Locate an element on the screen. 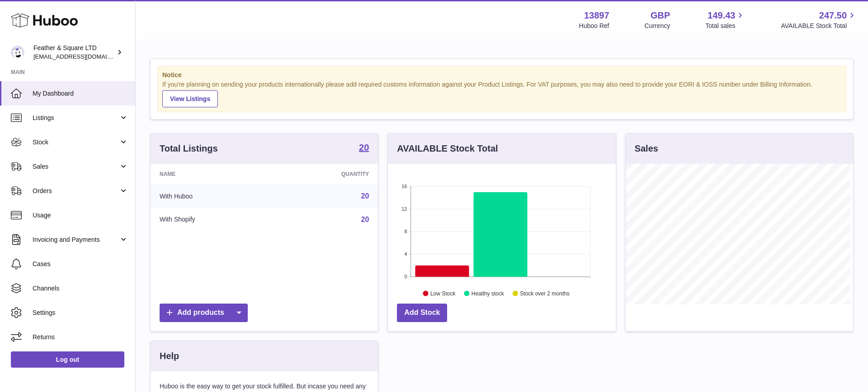 This screenshot has height=392, width=868. h3: Help is located at coordinates (169, 357).